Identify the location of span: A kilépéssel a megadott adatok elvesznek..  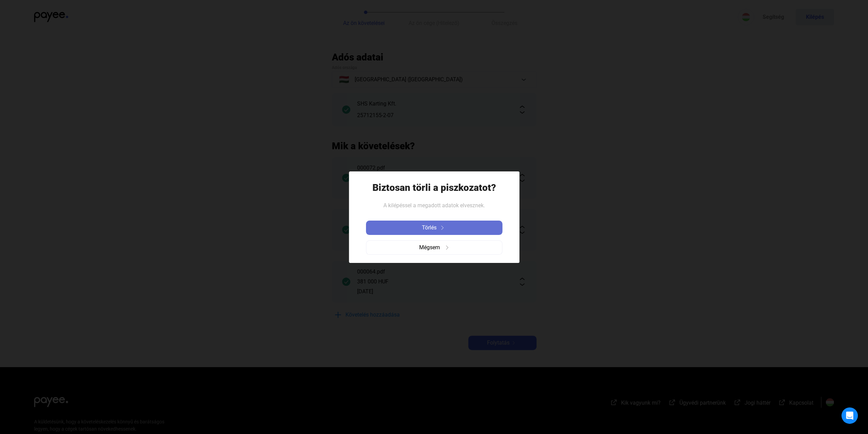
(434, 205).